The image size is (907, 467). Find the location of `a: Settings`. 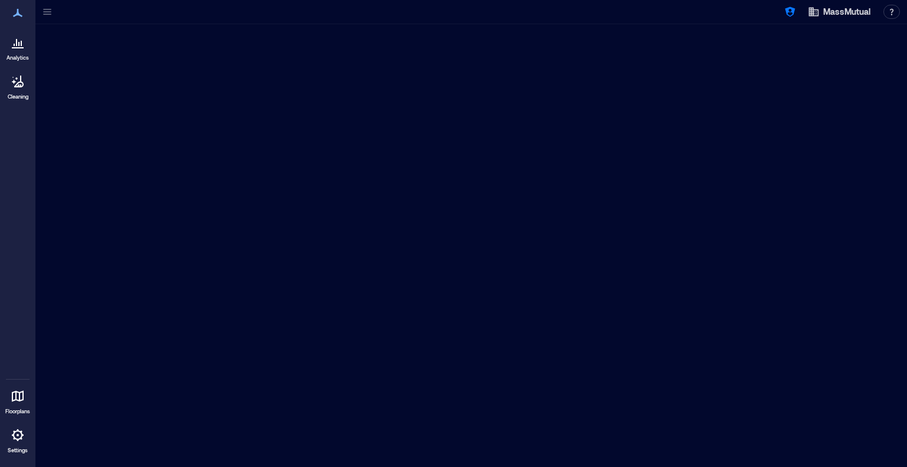

a: Settings is located at coordinates (18, 439).